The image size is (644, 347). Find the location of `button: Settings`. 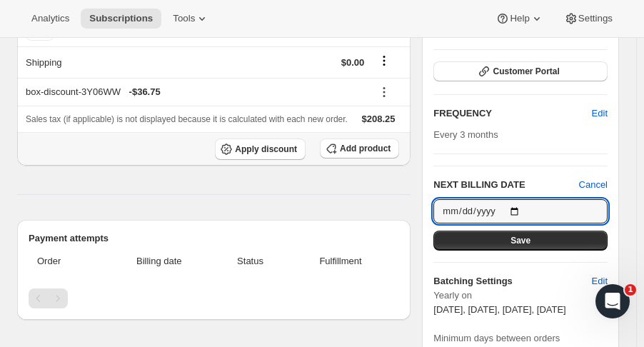

button: Settings is located at coordinates (588, 18).